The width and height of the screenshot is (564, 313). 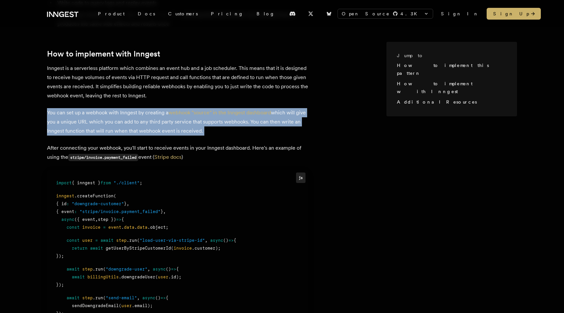 What do you see at coordinates (158, 227) in the screenshot?
I see `span: .object;` at bounding box center [158, 227].